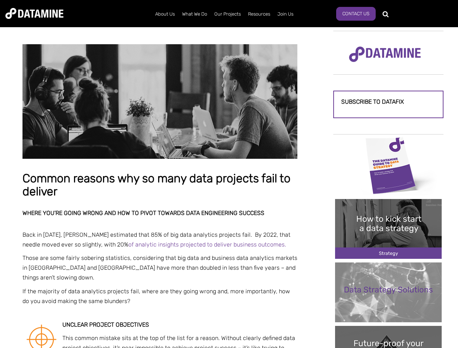  I want to click on h2: Where you’re going wrong and how to pivot towards data engineering success, so click(160, 213).